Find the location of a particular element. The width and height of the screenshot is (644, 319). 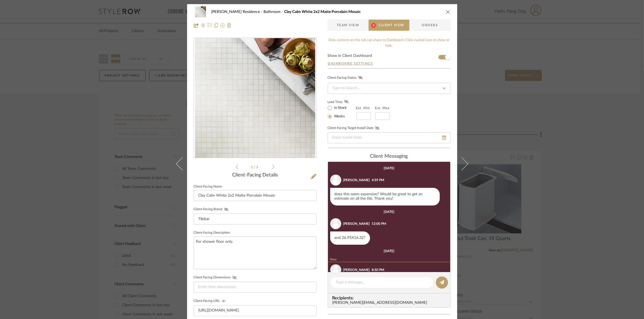

label: Client-Facing URL is located at coordinates (211, 301).